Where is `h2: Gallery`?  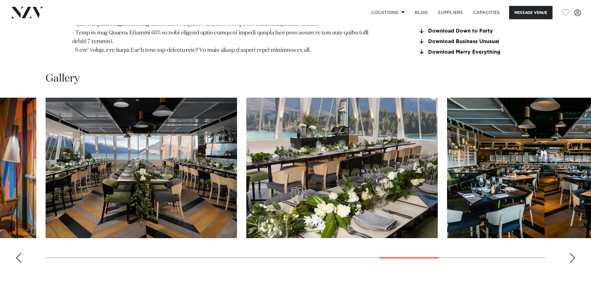 h2: Gallery is located at coordinates (63, 78).